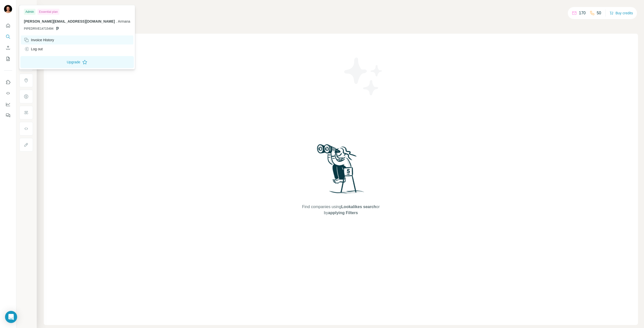 This screenshot has width=644, height=328. Describe the element at coordinates (364, 76) in the screenshot. I see `img: Surfe Illustration - Stars` at that location.